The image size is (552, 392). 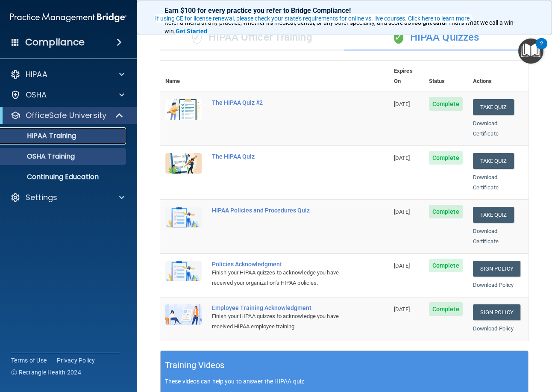 What do you see at coordinates (344, 382) in the screenshot?
I see `p: These videos can help you to answer the HIPAA quiz` at bounding box center [344, 382].